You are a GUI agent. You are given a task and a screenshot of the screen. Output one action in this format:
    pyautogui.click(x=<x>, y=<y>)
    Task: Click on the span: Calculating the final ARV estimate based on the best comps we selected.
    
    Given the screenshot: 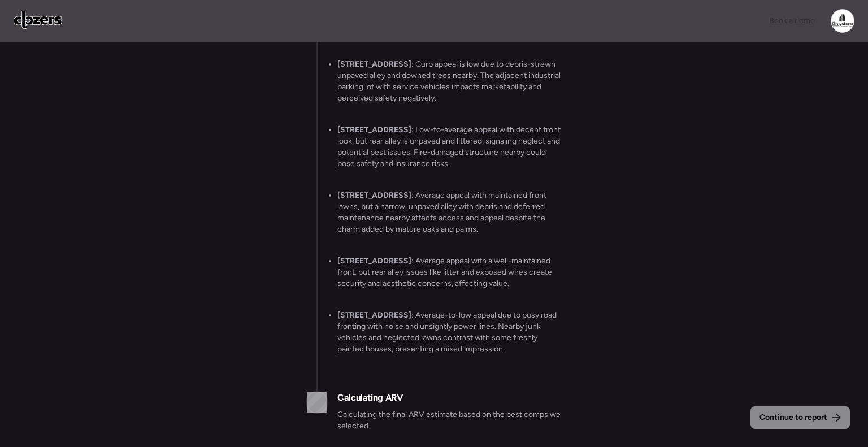 What is the action you would take?
    pyautogui.click(x=450, y=421)
    